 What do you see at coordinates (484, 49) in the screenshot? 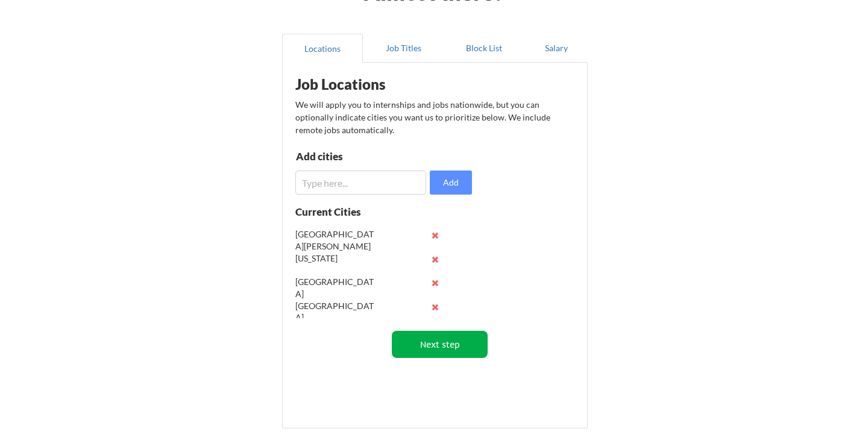
I see `button: Block List` at bounding box center [484, 49].